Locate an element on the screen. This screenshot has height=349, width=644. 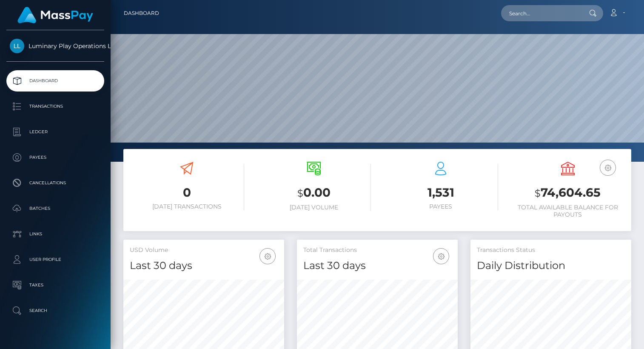
a: Cancellations is located at coordinates (55, 183).